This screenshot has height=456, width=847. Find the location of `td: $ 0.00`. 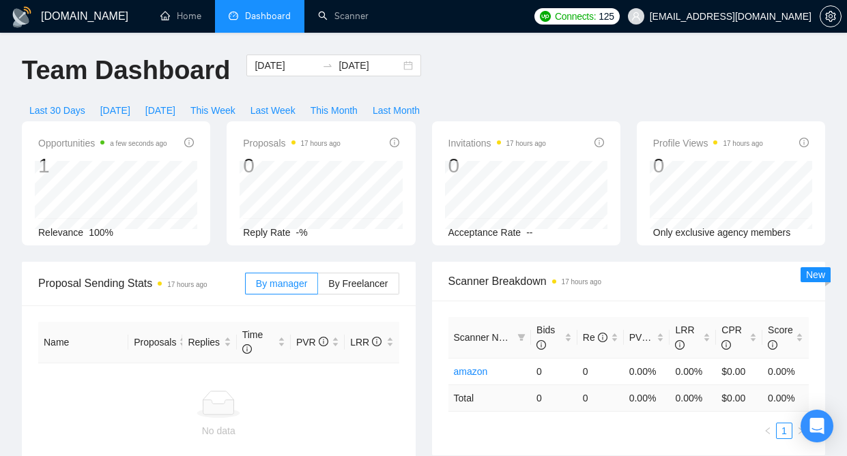

td: $ 0.00 is located at coordinates (739, 398).